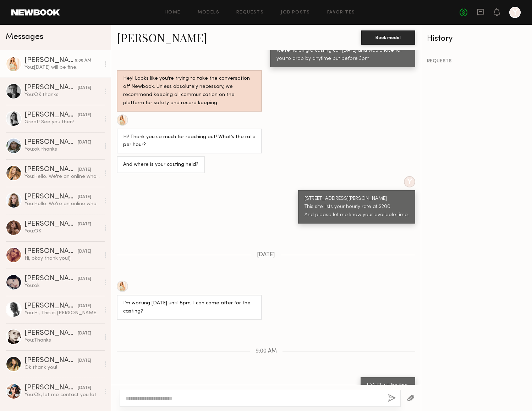 The height and width of the screenshot is (411, 532). Describe the element at coordinates (62, 231) in the screenshot. I see `div: You: OK` at that location.